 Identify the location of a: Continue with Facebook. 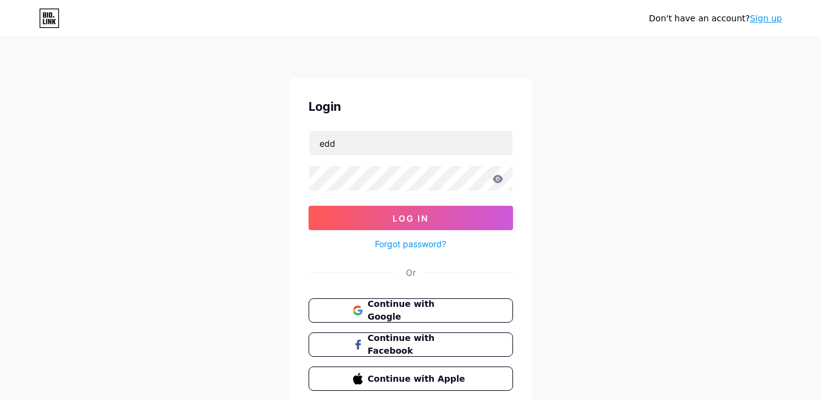
(411, 345).